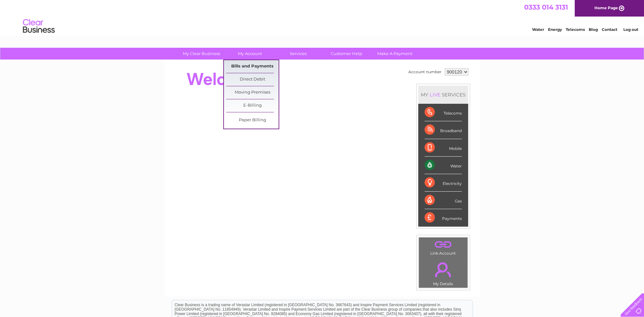  What do you see at coordinates (443, 165) in the screenshot?
I see `div: Water` at bounding box center [443, 165].